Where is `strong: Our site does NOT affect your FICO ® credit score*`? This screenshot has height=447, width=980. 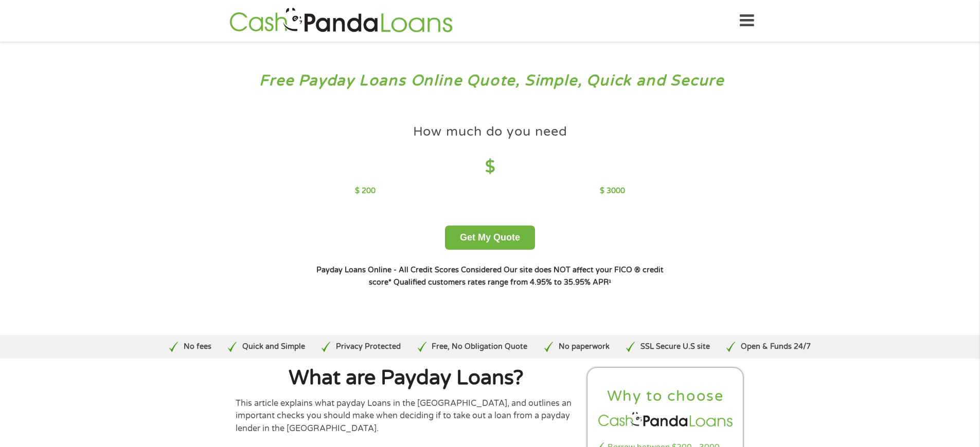 strong: Our site does NOT affect your FICO ® credit score* is located at coordinates (516, 276).